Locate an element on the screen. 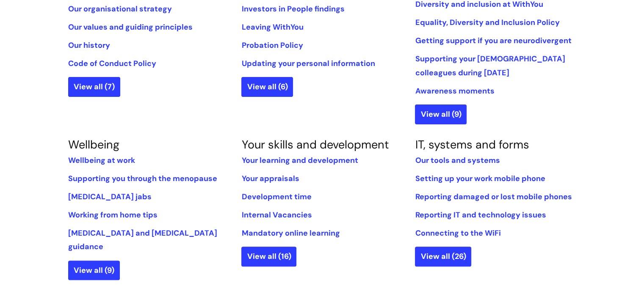  a: Reporting damaged or lost mobile phones is located at coordinates (493, 197).